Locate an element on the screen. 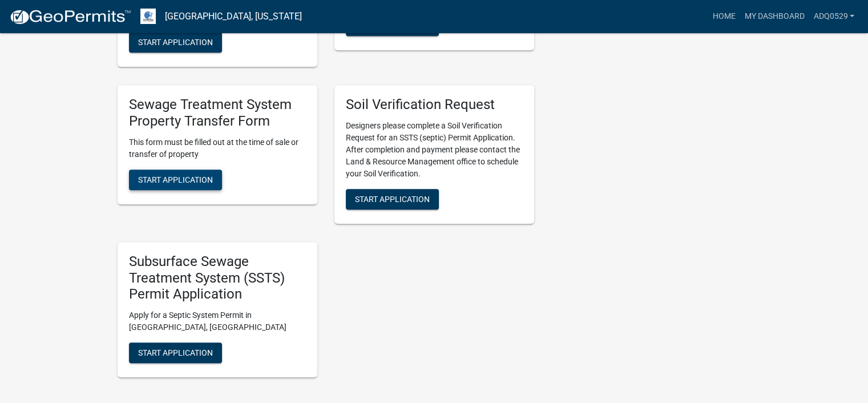  a: My Dashboard is located at coordinates (774, 17).